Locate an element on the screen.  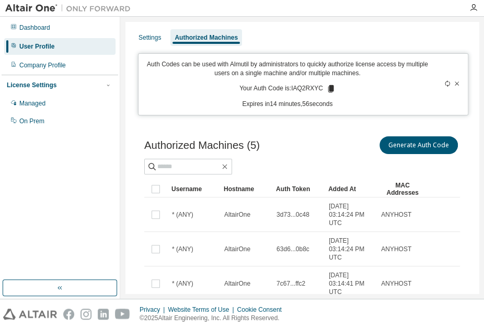
img: Altair One is located at coordinates (71, 8).